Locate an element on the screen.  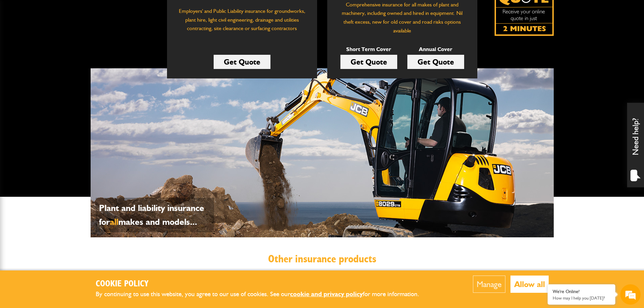
img: d_20077148190_company_1631870298795_20077148190 is located at coordinates (20, 42).